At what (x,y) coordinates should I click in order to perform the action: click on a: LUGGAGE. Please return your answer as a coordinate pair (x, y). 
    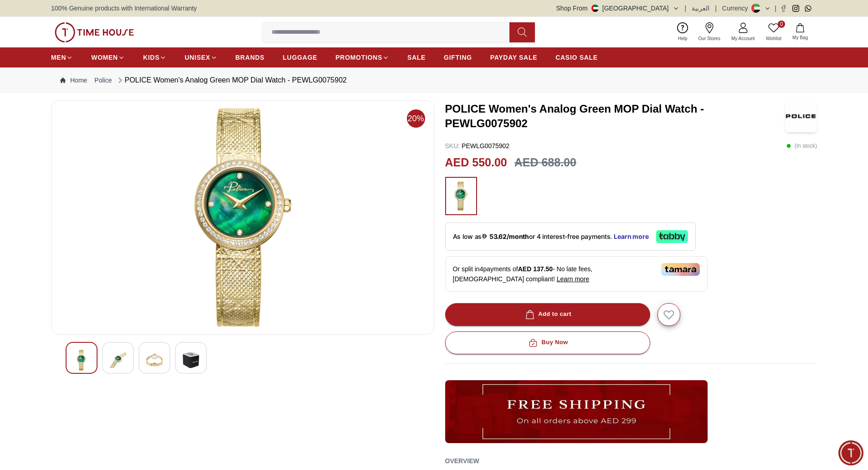
    Looking at the image, I should click on (300, 58).